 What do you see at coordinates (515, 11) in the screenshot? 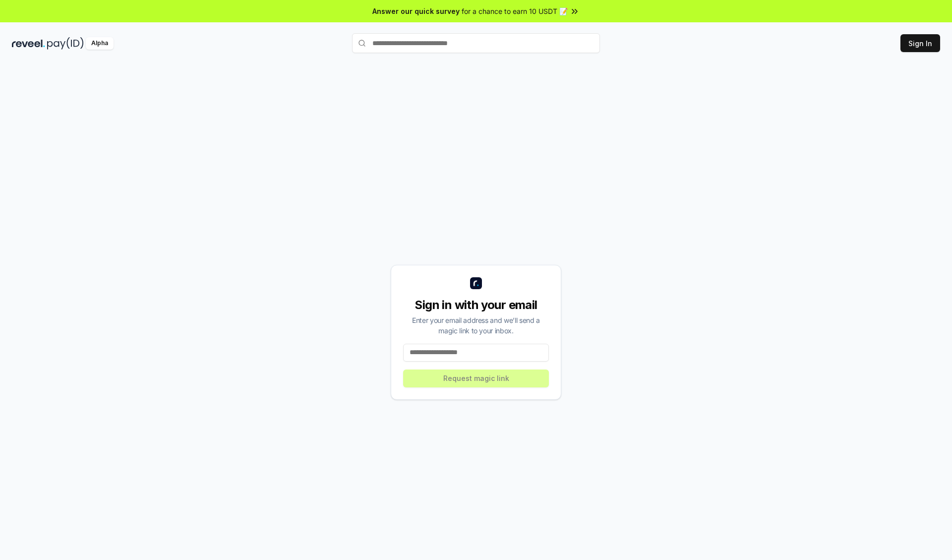
I see `span: for a chance to earn 10 USDT 📝` at bounding box center [515, 11].